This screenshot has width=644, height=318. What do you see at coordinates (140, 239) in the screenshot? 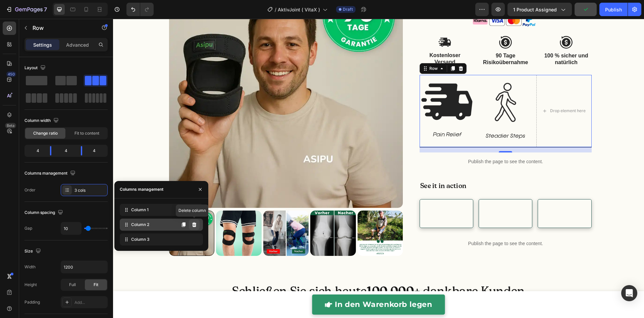
I see `span: Column 3` at bounding box center [140, 239].